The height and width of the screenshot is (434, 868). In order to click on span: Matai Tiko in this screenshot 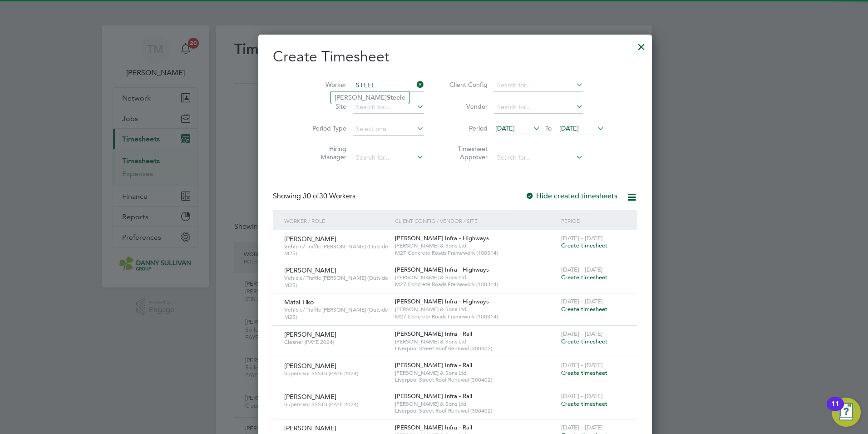, I will do `click(299, 302)`.